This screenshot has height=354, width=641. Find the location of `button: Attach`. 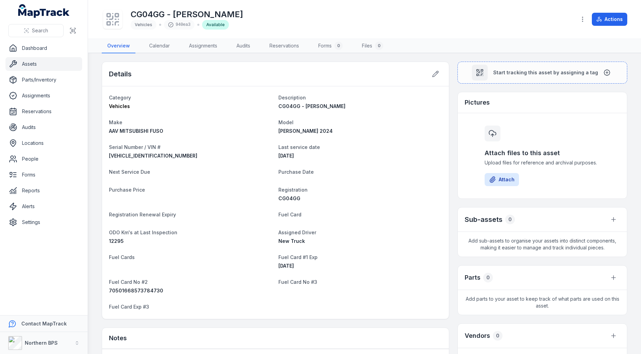

button: Attach is located at coordinates (502, 179).